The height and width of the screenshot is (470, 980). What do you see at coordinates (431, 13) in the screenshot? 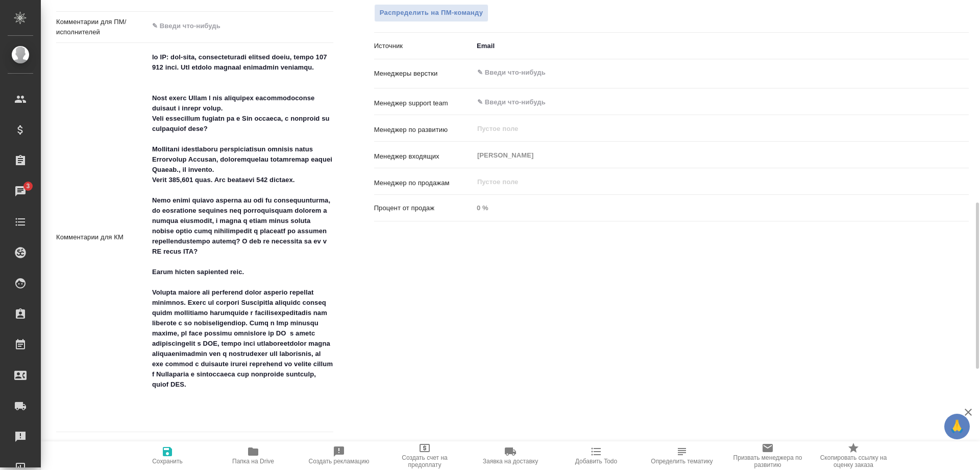
I see `span: В заказе уже есть ответственный ПМ или ПМ группа` at bounding box center [431, 13].